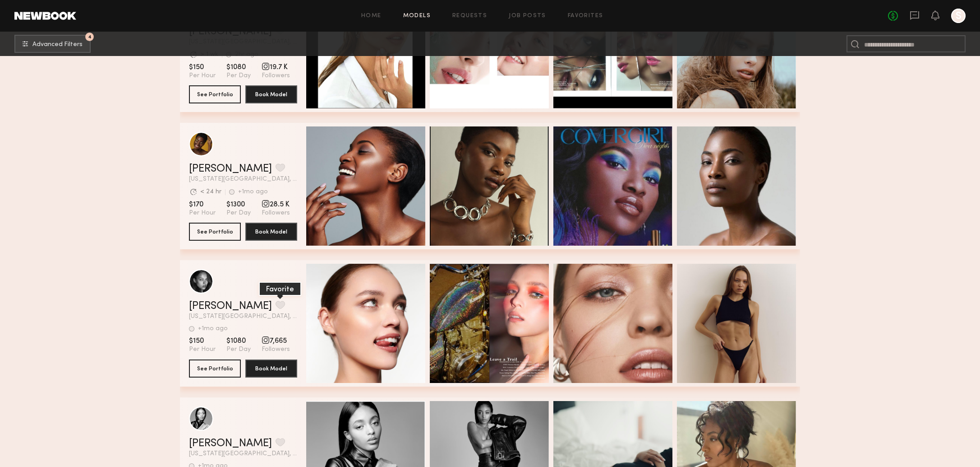 The height and width of the screenshot is (467, 980). What do you see at coordinates (239, 205) in the screenshot?
I see `span: $1300` at bounding box center [239, 205].